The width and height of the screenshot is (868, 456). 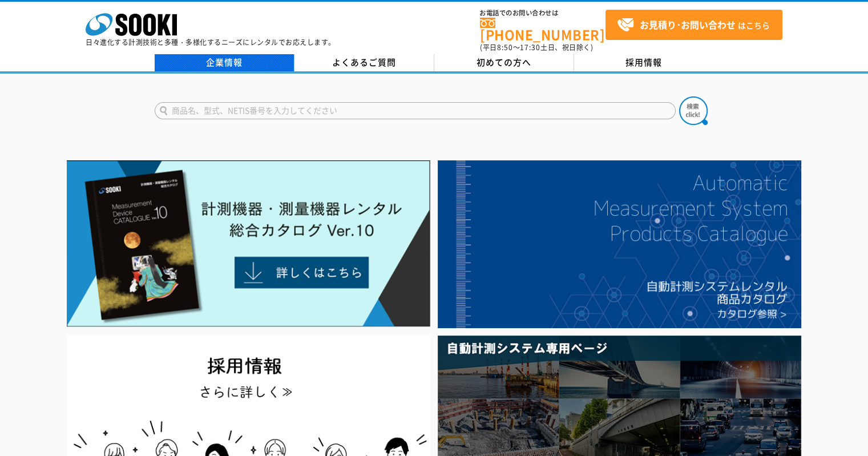 I want to click on a: よくあるご質問, so click(x=364, y=63).